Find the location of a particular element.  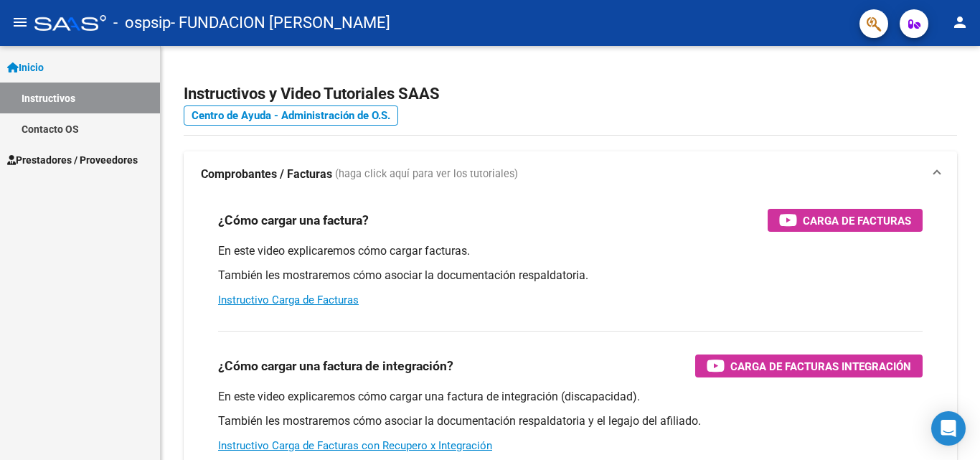

span: Carga de Facturas is located at coordinates (857, 221).